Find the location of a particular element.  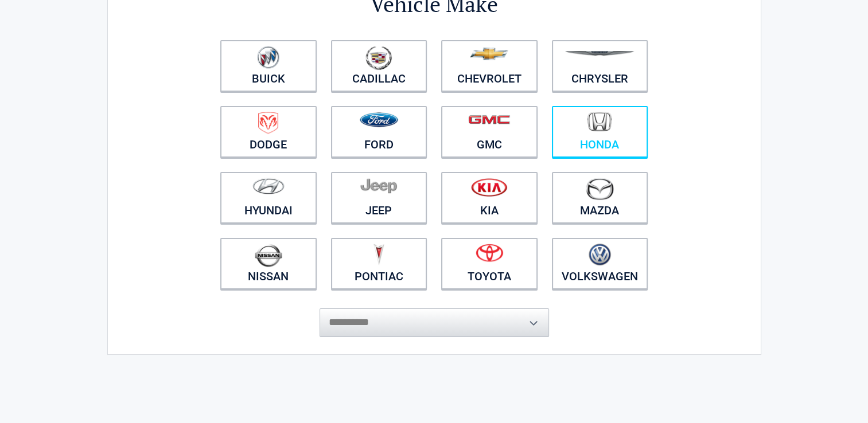

img: nissan is located at coordinates (268, 255).